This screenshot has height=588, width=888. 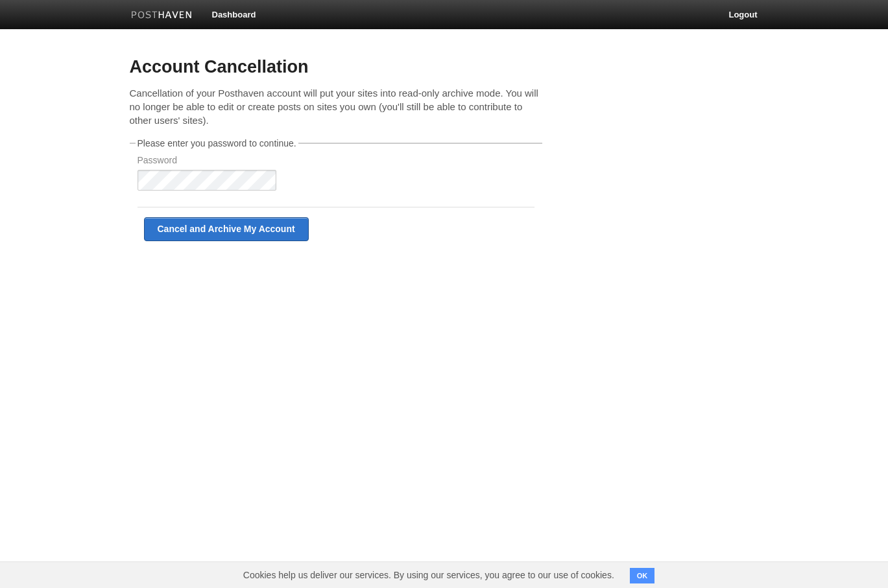 I want to click on input: Cancel and Archive My Account, so click(x=226, y=229).